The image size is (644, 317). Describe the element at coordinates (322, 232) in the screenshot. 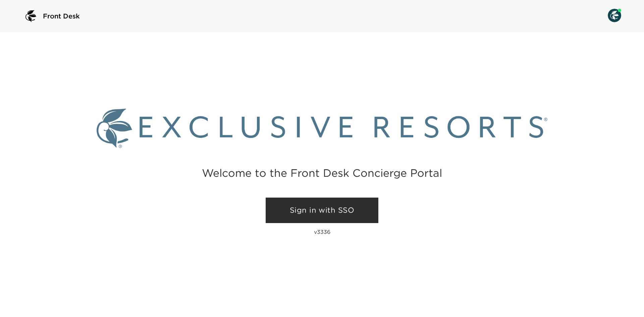

I see `p: v3336` at that location.